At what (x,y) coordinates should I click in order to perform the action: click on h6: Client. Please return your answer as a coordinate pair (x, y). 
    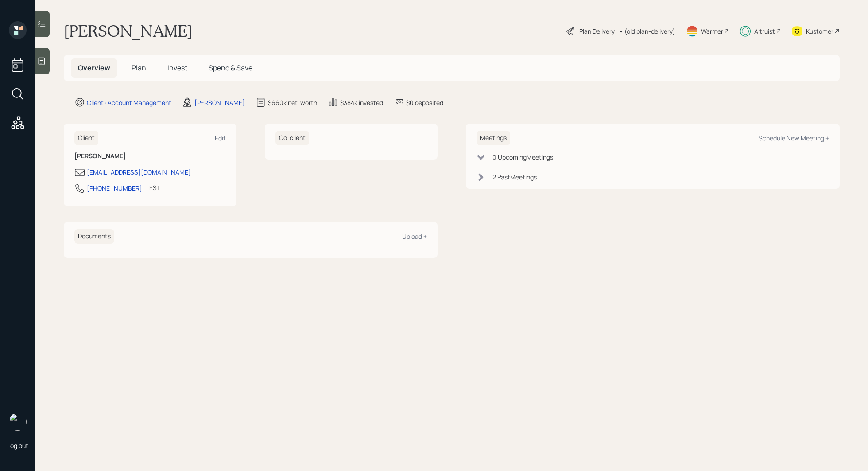
    Looking at the image, I should click on (86, 138).